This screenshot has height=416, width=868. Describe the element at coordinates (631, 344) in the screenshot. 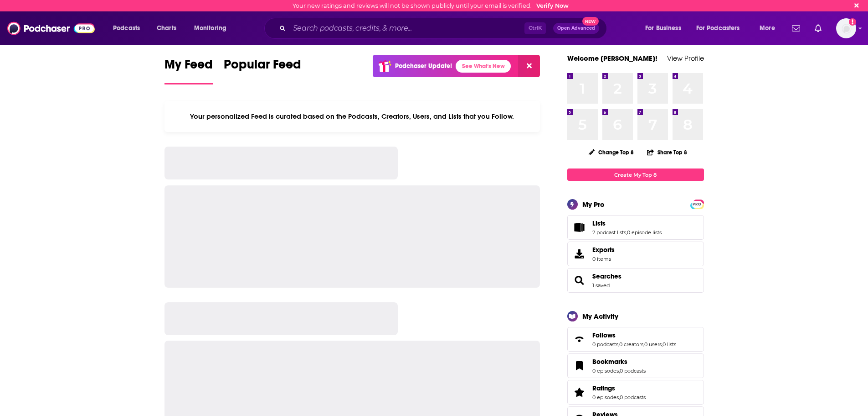

I see `a: 0 creators` at that location.